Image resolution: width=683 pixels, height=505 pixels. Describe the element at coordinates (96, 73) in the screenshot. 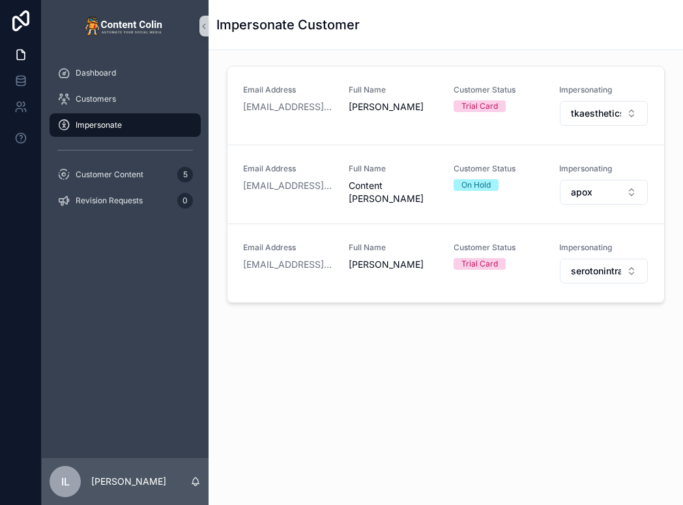

I see `span: Dashboard` at that location.